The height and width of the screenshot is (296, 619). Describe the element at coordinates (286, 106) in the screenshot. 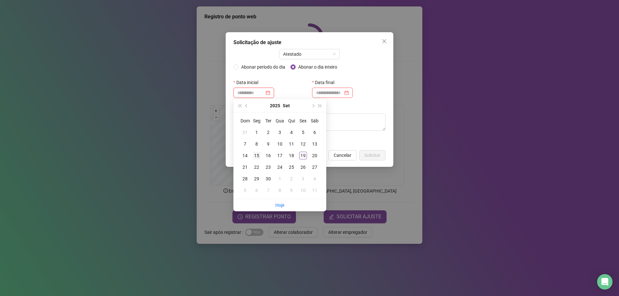

I see `button: month panel` at that location.